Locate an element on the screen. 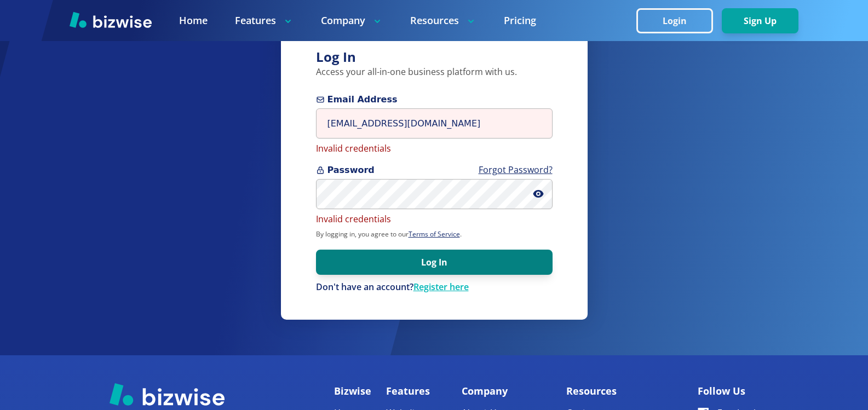 This screenshot has width=868, height=410. a: Login is located at coordinates (679, 21).